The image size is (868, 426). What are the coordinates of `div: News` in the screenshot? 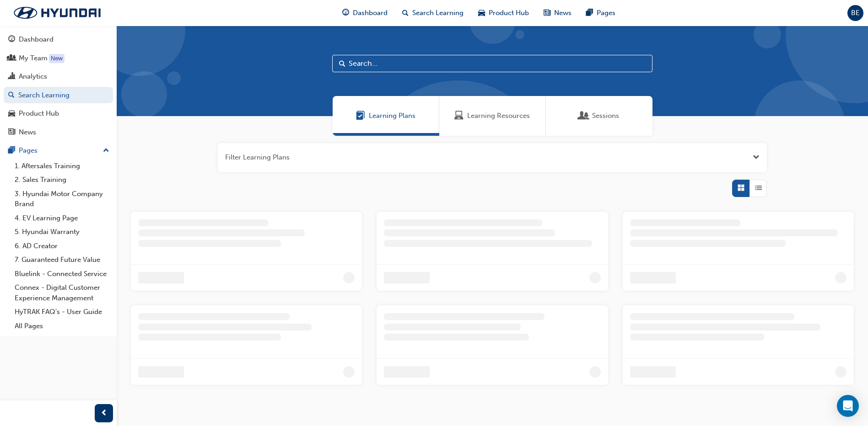 It's located at (27, 132).